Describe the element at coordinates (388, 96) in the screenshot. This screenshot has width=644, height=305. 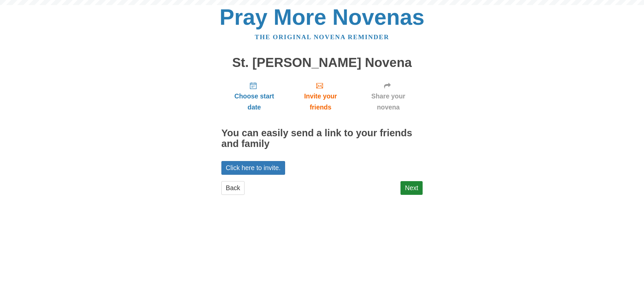
I see `a: Share your novena` at that location.